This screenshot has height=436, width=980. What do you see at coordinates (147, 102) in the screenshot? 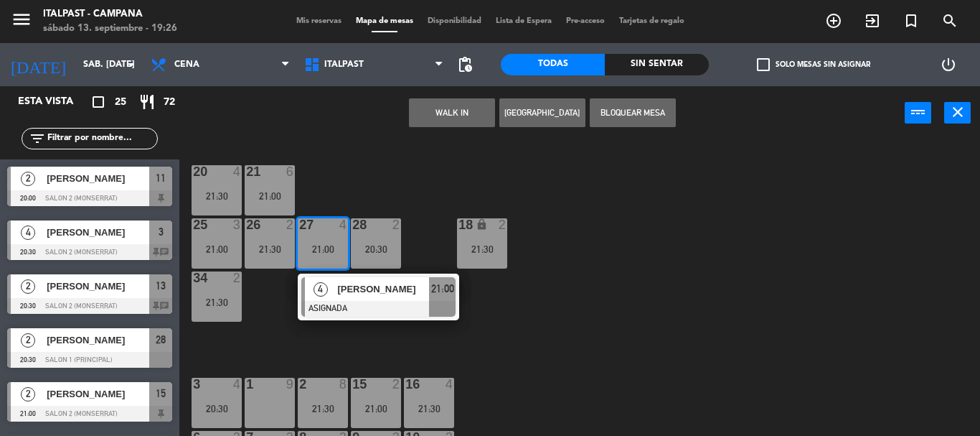
I see `i: restaurant` at bounding box center [147, 102].